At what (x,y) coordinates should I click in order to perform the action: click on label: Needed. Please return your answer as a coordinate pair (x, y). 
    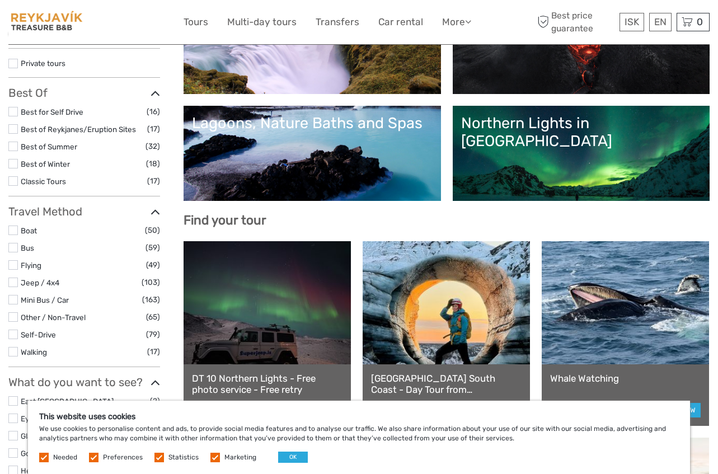
    Looking at the image, I should click on (65, 457).